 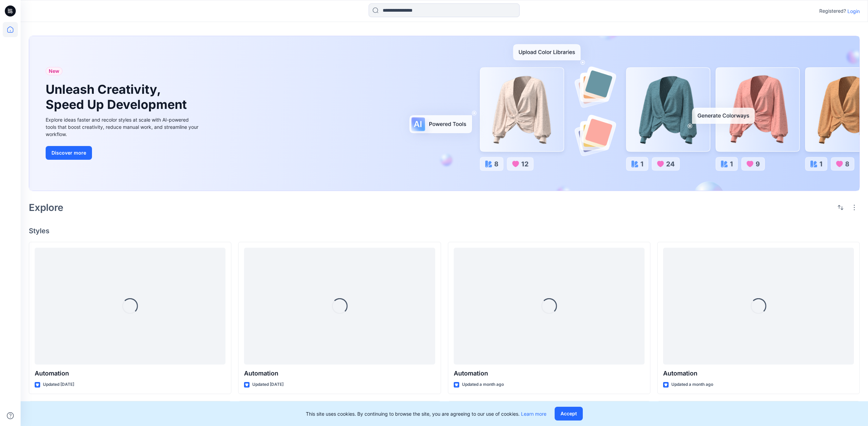 I want to click on p: Registered?, so click(x=832, y=11).